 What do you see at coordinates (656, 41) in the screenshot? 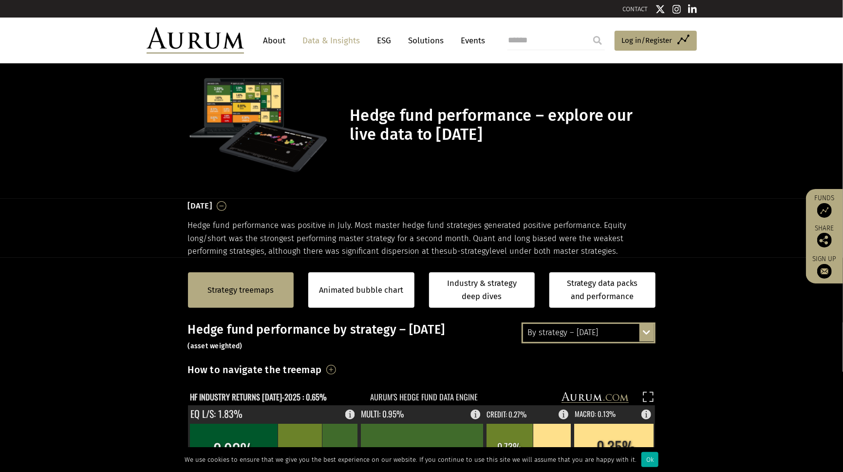
I see `a: Log in/Register` at bounding box center [656, 41].